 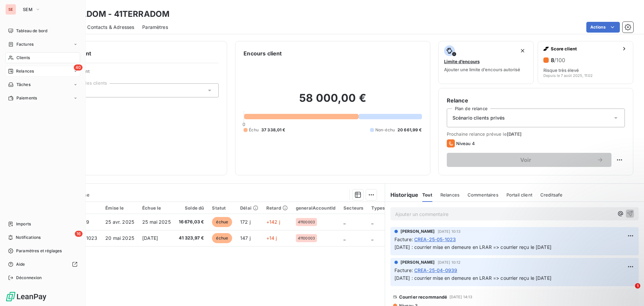 I want to click on div: SE, so click(x=11, y=10).